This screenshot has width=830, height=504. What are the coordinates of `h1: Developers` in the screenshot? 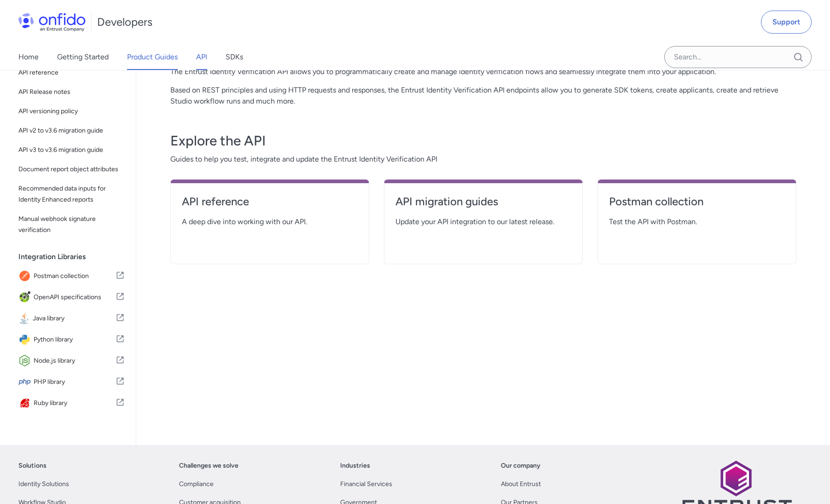 It's located at (125, 22).